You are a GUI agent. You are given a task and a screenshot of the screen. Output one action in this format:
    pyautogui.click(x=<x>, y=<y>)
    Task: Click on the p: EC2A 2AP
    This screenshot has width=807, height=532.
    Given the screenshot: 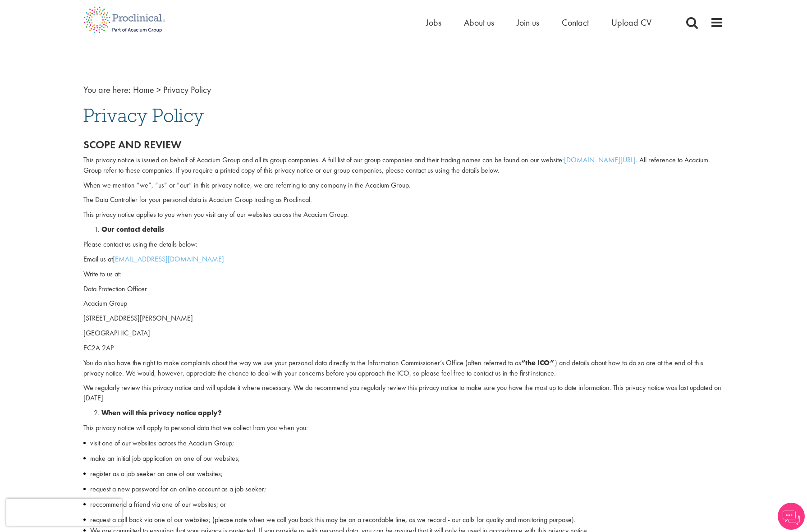 What is the action you would take?
    pyautogui.click(x=404, y=348)
    